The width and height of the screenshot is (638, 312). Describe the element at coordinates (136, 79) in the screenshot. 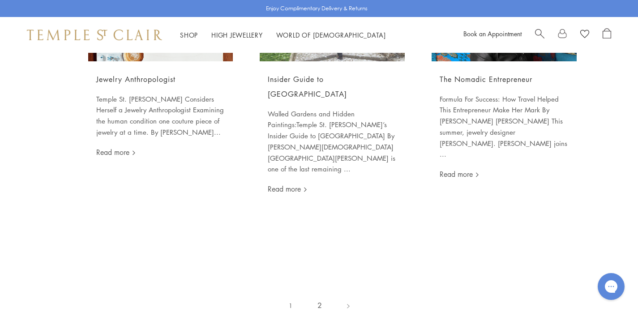

I see `a: Jewelry Anthropologist` at that location.